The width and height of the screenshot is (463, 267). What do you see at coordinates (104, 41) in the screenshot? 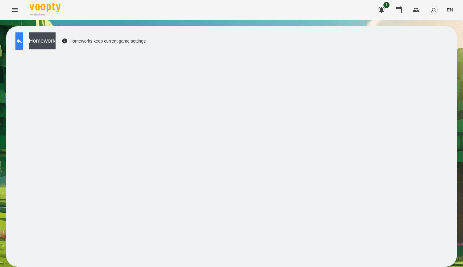
I see `div: Homeworks keep current game settings` at bounding box center [104, 41].